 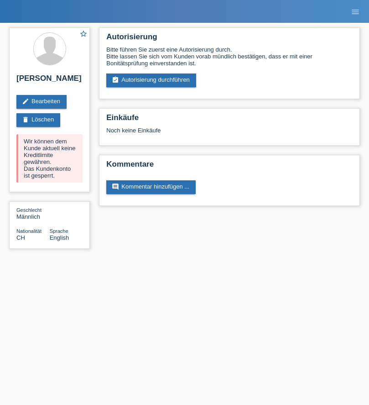 What do you see at coordinates (26, 101) in the screenshot?
I see `i: edit` at bounding box center [26, 101].